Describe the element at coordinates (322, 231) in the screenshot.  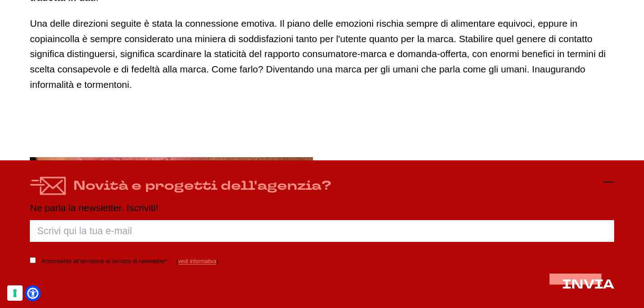
I see `input: Scrivi qui la tua e-mail` at that location.